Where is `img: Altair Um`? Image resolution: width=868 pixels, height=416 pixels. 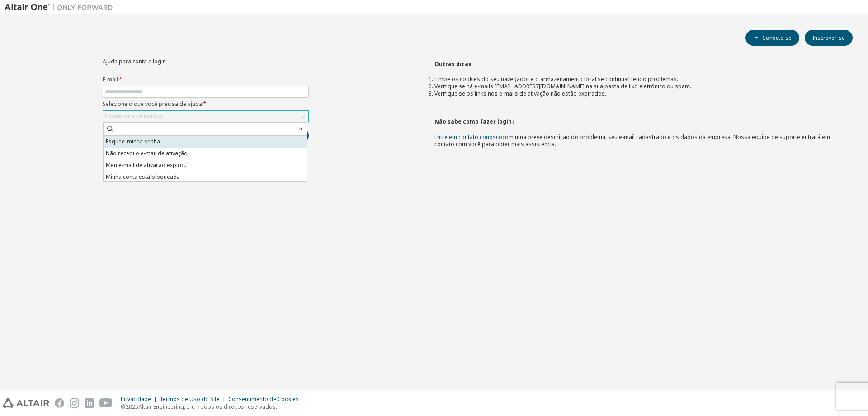 img: Altair Um is located at coordinates (61, 7).